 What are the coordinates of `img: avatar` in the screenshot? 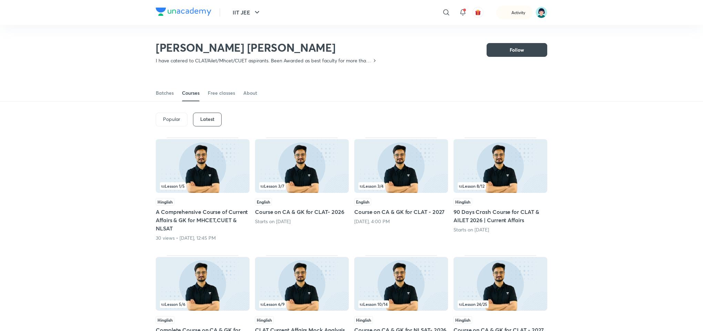 It's located at (478, 12).